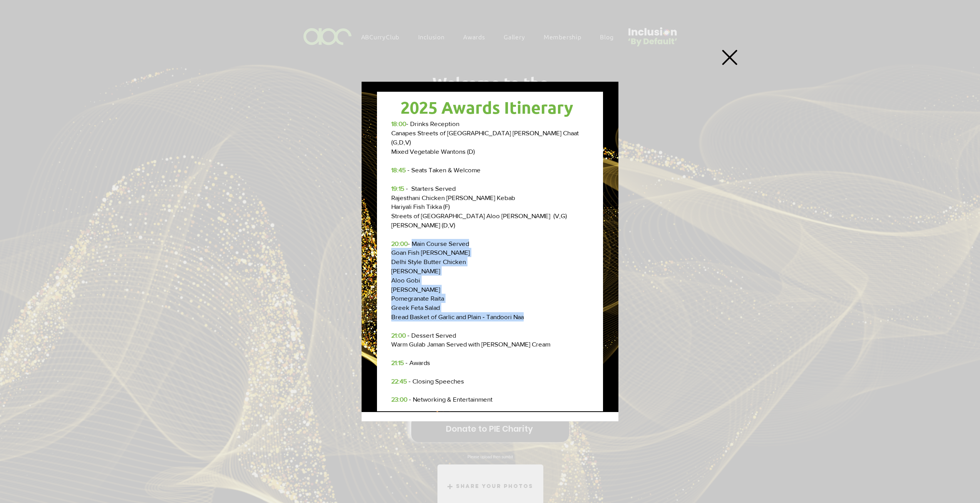 Image resolution: width=980 pixels, height=503 pixels. I want to click on span: - Main Course Served, so click(438, 243).